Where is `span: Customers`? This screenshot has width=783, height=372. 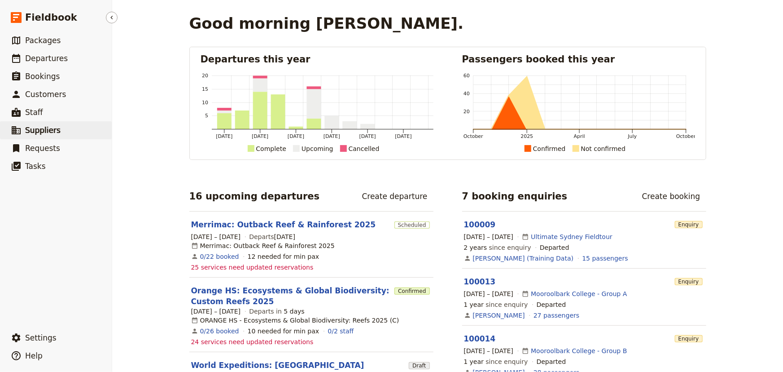 span: Customers is located at coordinates (45, 94).